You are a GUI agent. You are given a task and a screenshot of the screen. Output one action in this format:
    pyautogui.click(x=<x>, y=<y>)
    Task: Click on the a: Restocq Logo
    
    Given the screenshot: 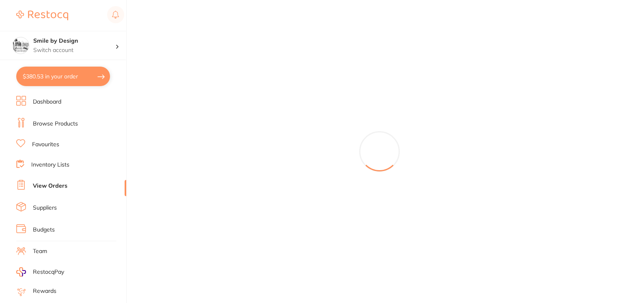 What is the action you would take?
    pyautogui.click(x=42, y=15)
    